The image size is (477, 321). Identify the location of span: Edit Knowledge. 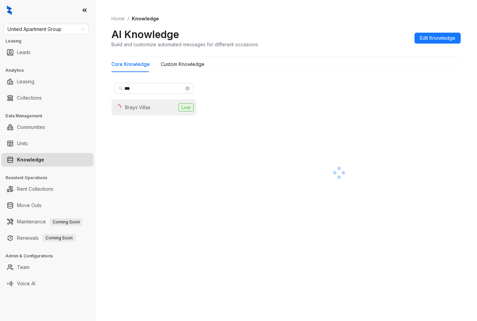
(438, 38).